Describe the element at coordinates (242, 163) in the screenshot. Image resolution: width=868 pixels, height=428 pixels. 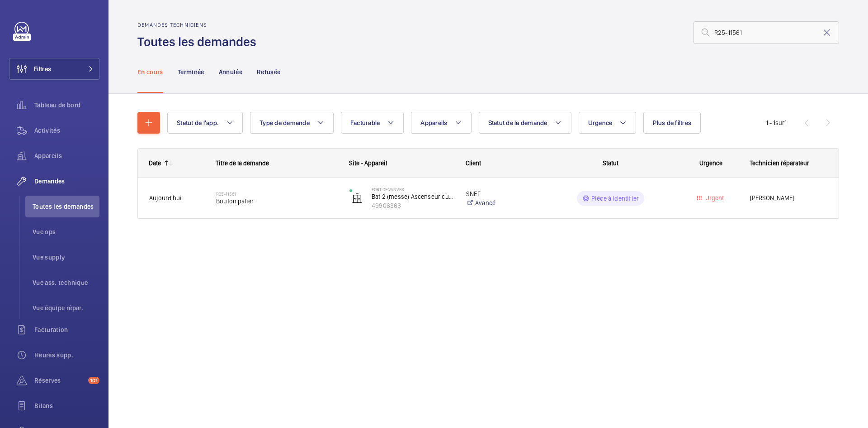
I see `span: Titre de la demande` at that location.